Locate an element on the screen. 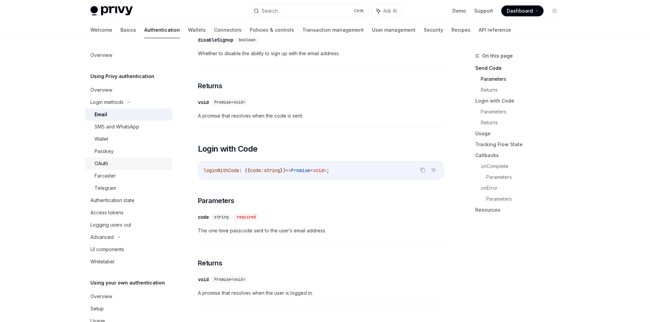  span: loginWithCode is located at coordinates (221, 171).